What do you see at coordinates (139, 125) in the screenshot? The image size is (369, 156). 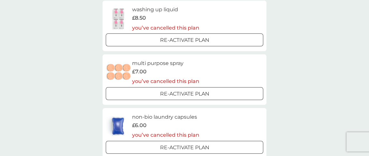 I see `span: £6.00` at bounding box center [139, 125].